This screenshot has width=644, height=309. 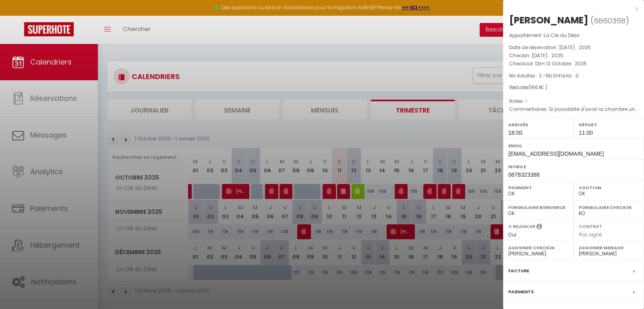 I want to click on label: A relancer, so click(x=521, y=226).